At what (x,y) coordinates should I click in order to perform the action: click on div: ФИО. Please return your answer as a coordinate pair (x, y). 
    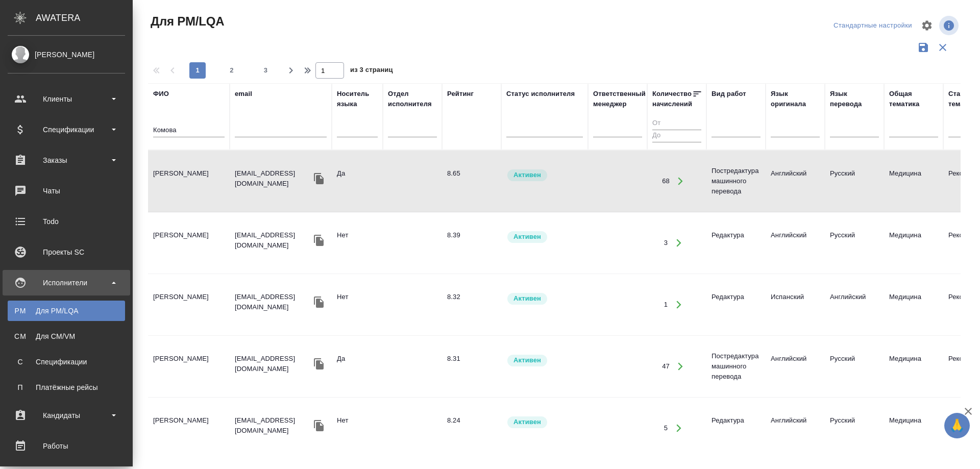
    Looking at the image, I should click on (161, 94).